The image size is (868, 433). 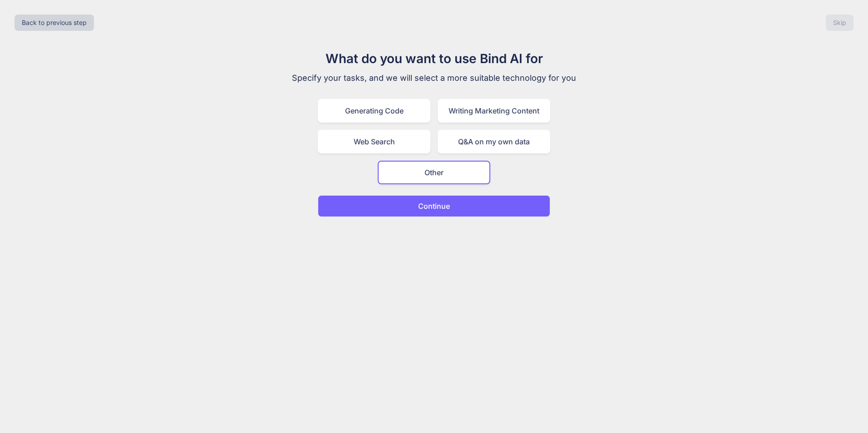 What do you see at coordinates (494, 141) in the screenshot?
I see `div: Q&A on my own data` at bounding box center [494, 141].